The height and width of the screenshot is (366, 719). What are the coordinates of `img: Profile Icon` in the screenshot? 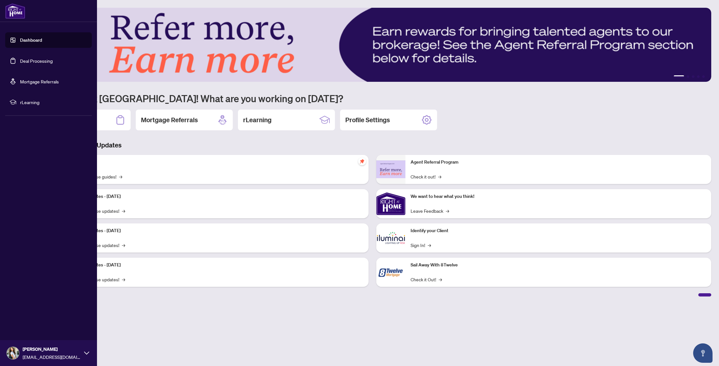 It's located at (13, 353).